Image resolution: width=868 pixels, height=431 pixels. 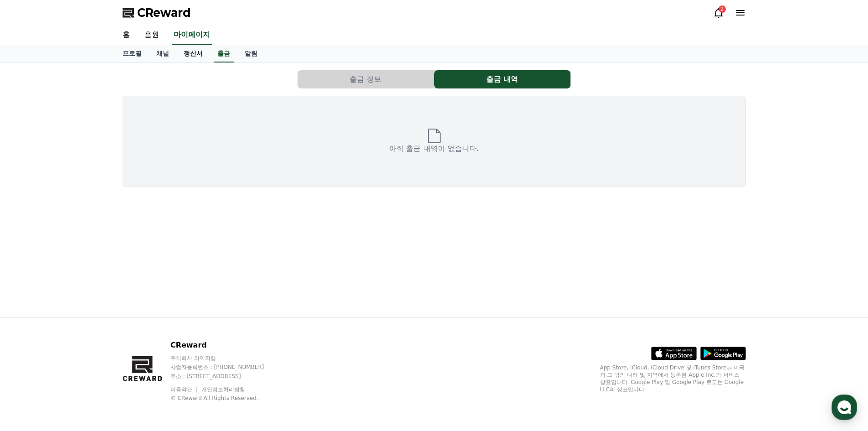 What do you see at coordinates (502, 79) in the screenshot?
I see `button: 출금 내역` at bounding box center [502, 79].